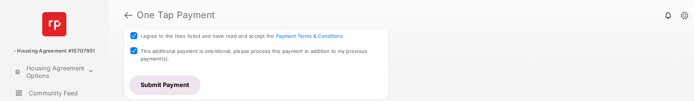 The height and width of the screenshot is (101, 694). What do you see at coordinates (176, 15) in the screenshot?
I see `strong: One Tap Payment` at bounding box center [176, 15].